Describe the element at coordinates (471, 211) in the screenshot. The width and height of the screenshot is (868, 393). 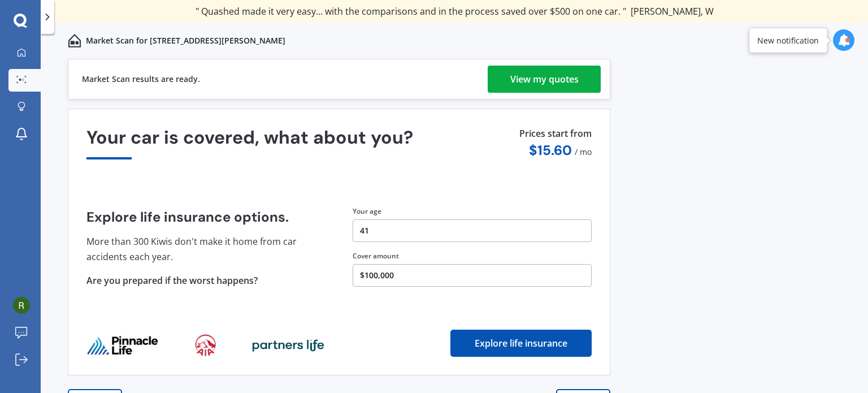
I see `div: Your age` at that location.